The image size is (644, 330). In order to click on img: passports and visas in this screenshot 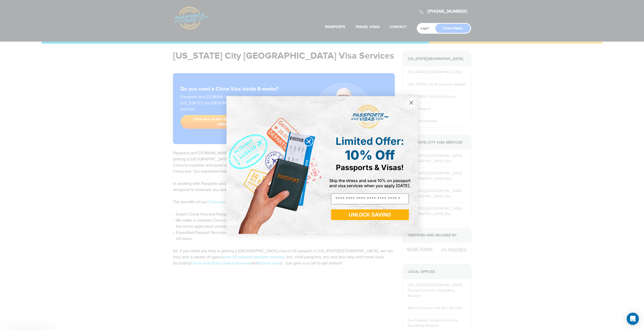, I will do `click(369, 117)`.